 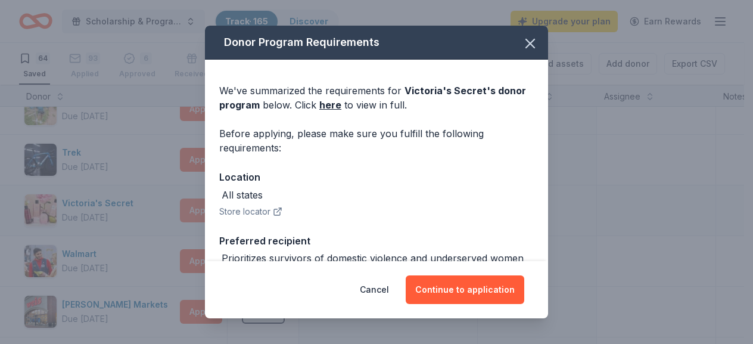 I want to click on div: Location, so click(x=376, y=177).